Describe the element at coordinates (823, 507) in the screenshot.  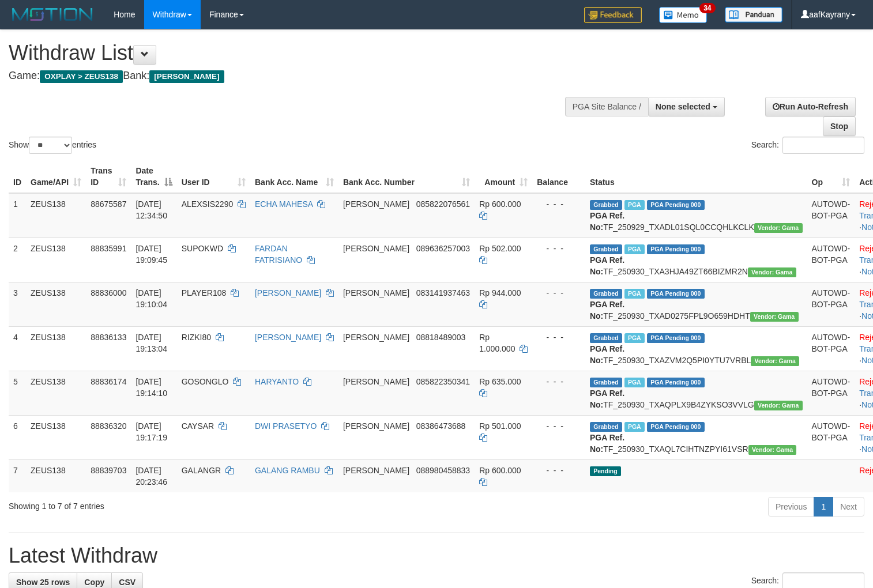
I see `a: 1` at that location.